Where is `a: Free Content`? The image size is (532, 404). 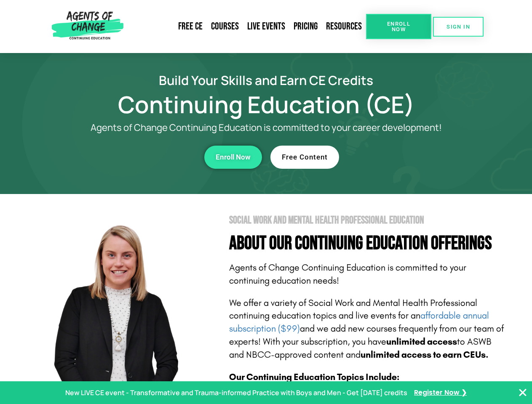 a: Free Content is located at coordinates (305, 157).